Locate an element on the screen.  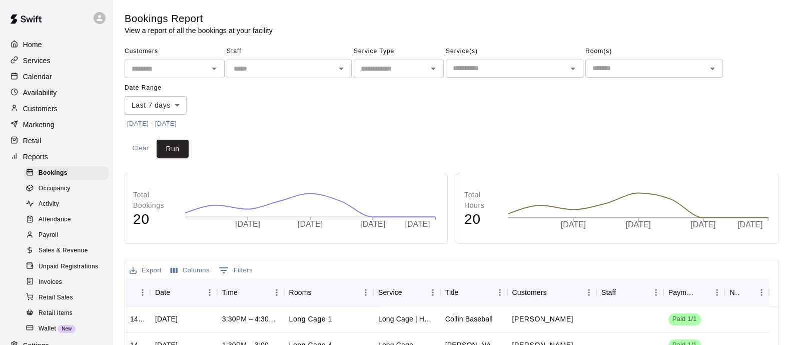
div: Calendar is located at coordinates (56, 77).